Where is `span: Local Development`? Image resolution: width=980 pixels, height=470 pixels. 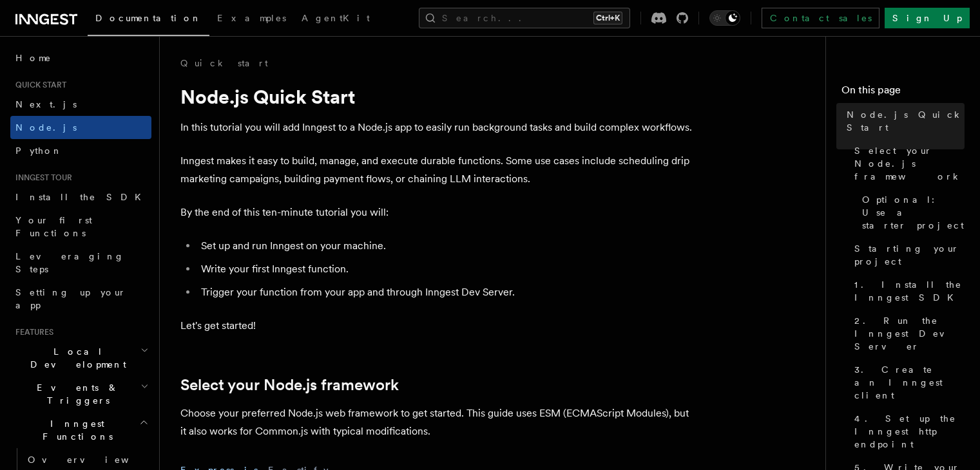
span: Local Development is located at coordinates (76, 358).